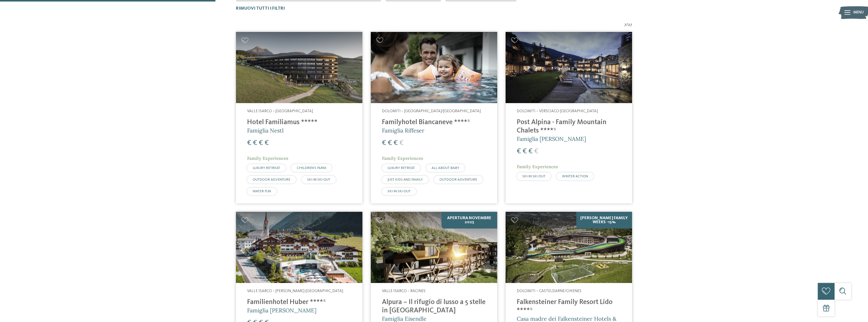  What do you see at coordinates (262, 191) in the screenshot?
I see `span: WATER FUN` at bounding box center [262, 191].